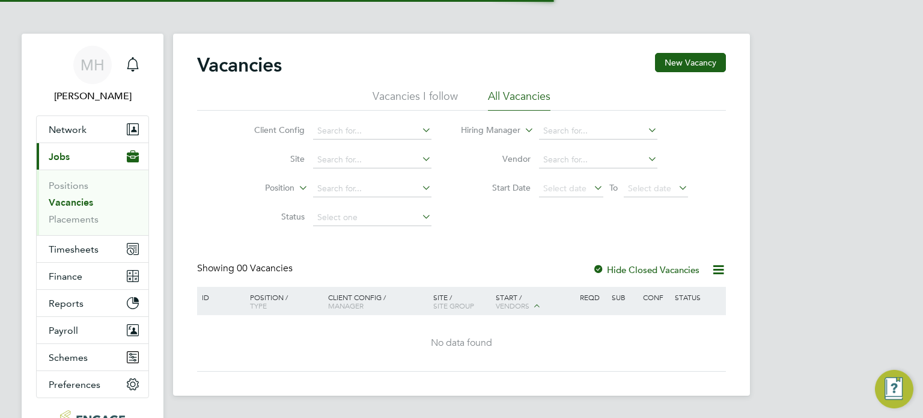 The height and width of the screenshot is (418, 923). I want to click on button: New Vacancy, so click(691, 63).